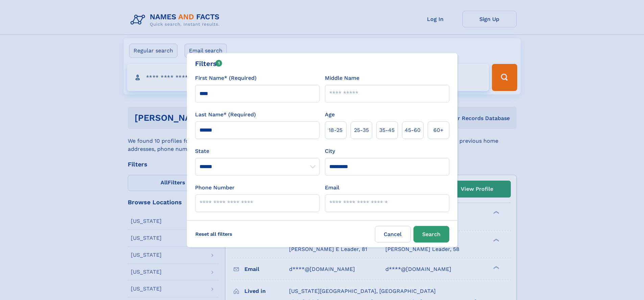 The height and width of the screenshot is (300, 644). I want to click on label: Last Name* (Required), so click(226, 115).